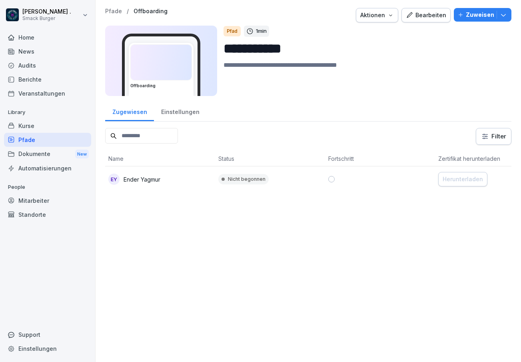  What do you see at coordinates (493, 136) in the screenshot?
I see `button: Filter` at bounding box center [493, 136].